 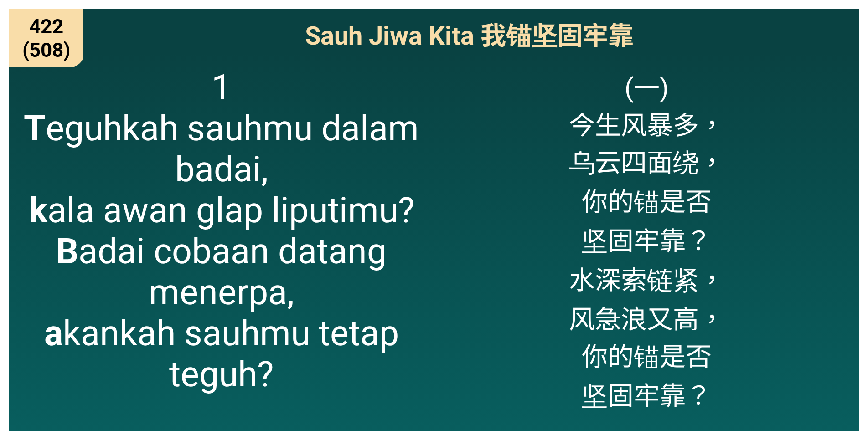 What do you see at coordinates (54, 334) in the screenshot?
I see `b: a` at bounding box center [54, 334].